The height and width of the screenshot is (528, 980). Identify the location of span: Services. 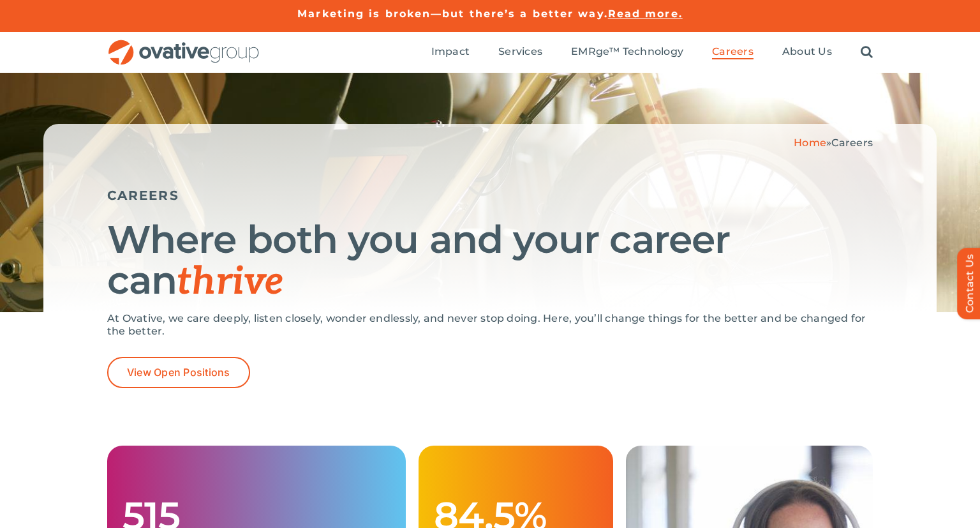
(520, 52).